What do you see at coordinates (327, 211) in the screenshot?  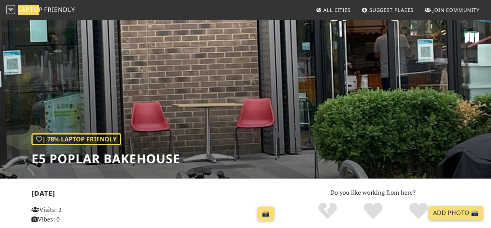 I see `div: No` at bounding box center [327, 211].